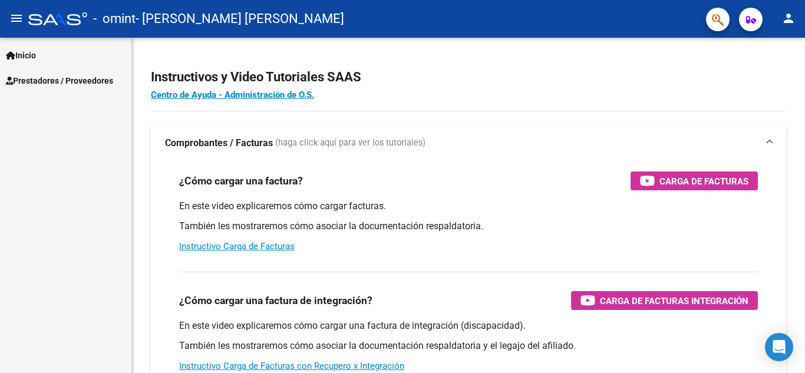  Describe the element at coordinates (350, 143) in the screenshot. I see `span: (haga click aquí para ver los tutoriales)` at that location.